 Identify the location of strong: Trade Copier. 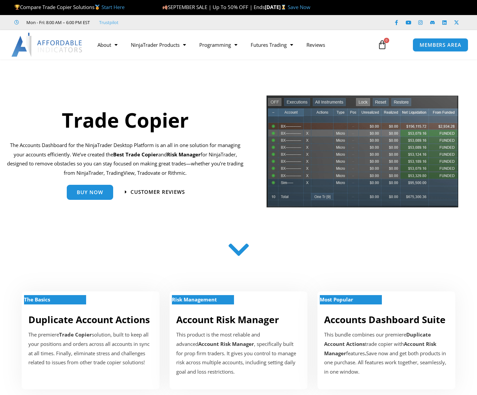
(75, 334).